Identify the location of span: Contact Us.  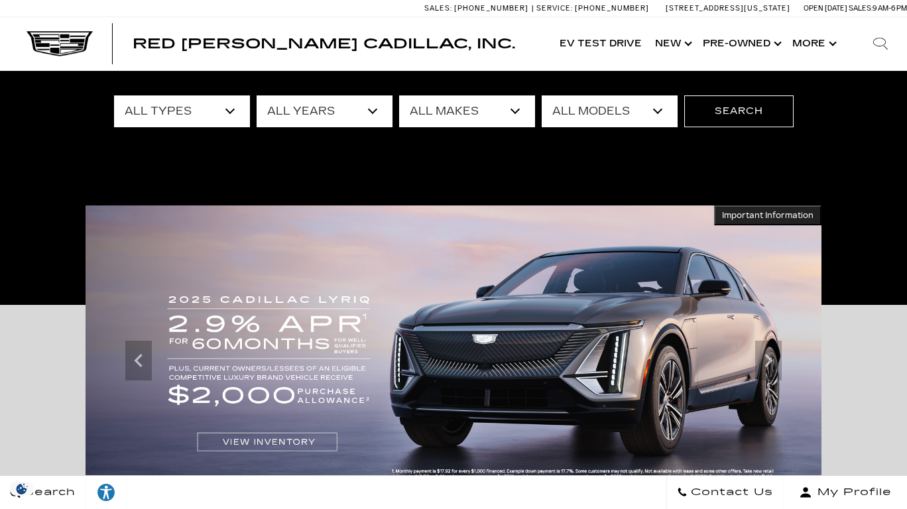
(730, 493).